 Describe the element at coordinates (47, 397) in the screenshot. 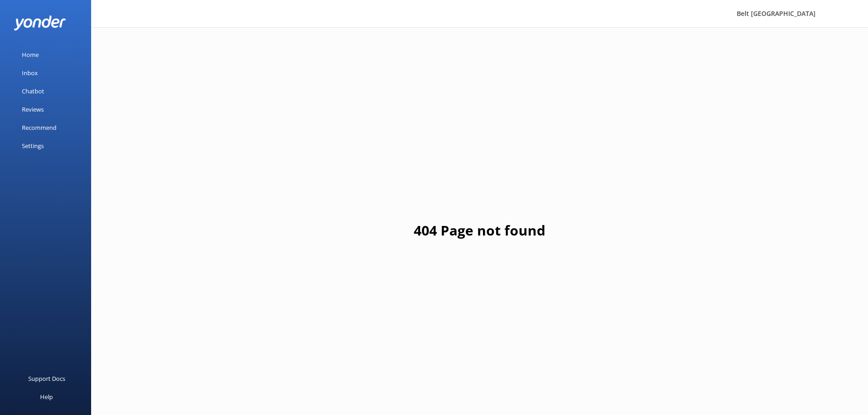

I see `div: Help` at that location.